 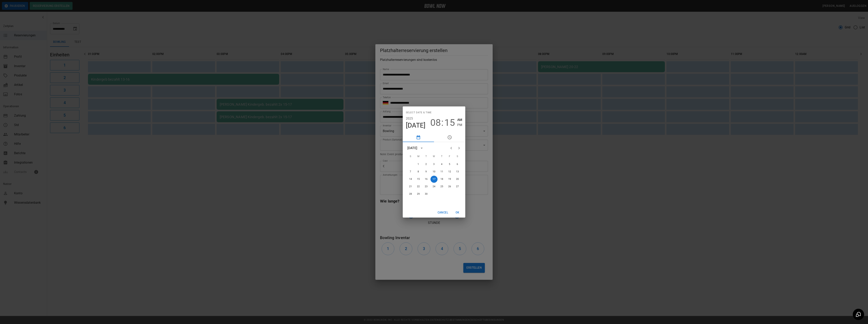 I want to click on button: 2, so click(x=426, y=165).